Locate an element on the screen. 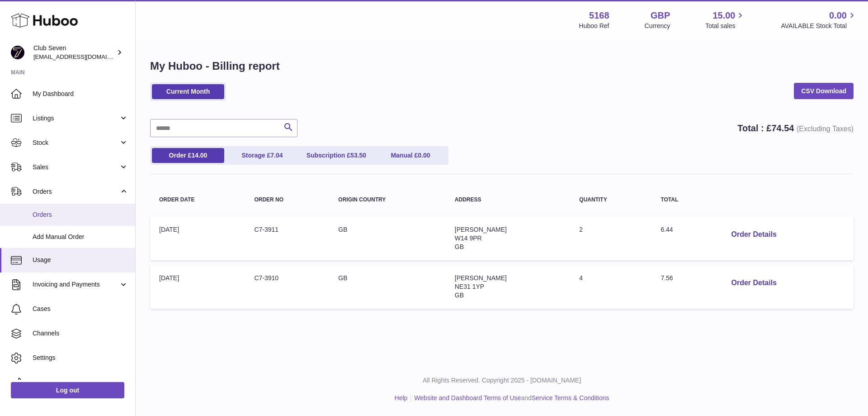  span: 14.00 is located at coordinates (199, 155).